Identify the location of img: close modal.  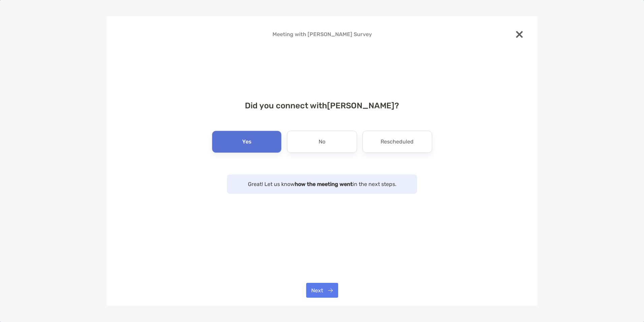
(520, 35).